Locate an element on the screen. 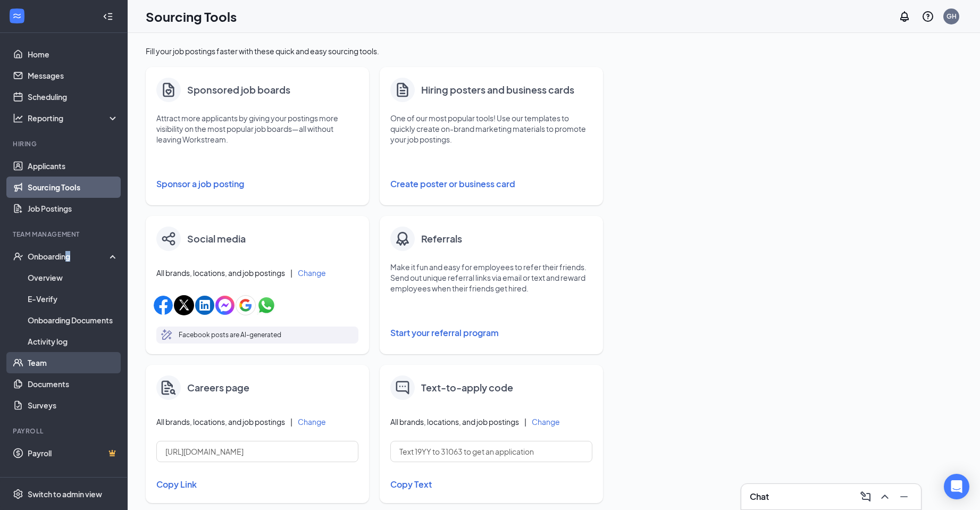 This screenshot has width=980, height=510. button: Minimize is located at coordinates (904, 497).